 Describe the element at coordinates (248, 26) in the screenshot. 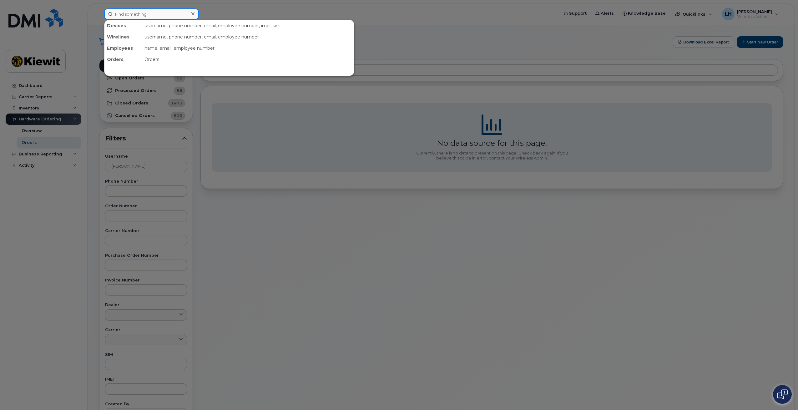

I see `div: username, phone number, email, employee number, imei, sim` at that location.